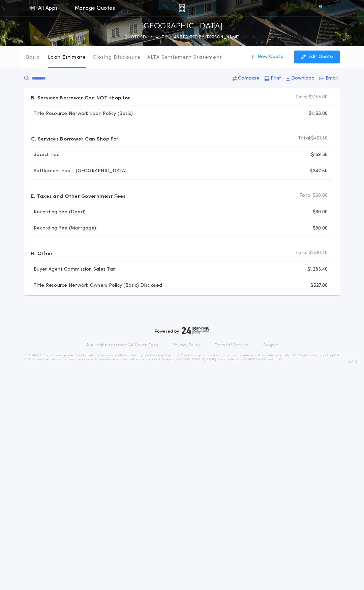 The height and width of the screenshot is (590, 364). I want to click on a: Support, so click(270, 346).